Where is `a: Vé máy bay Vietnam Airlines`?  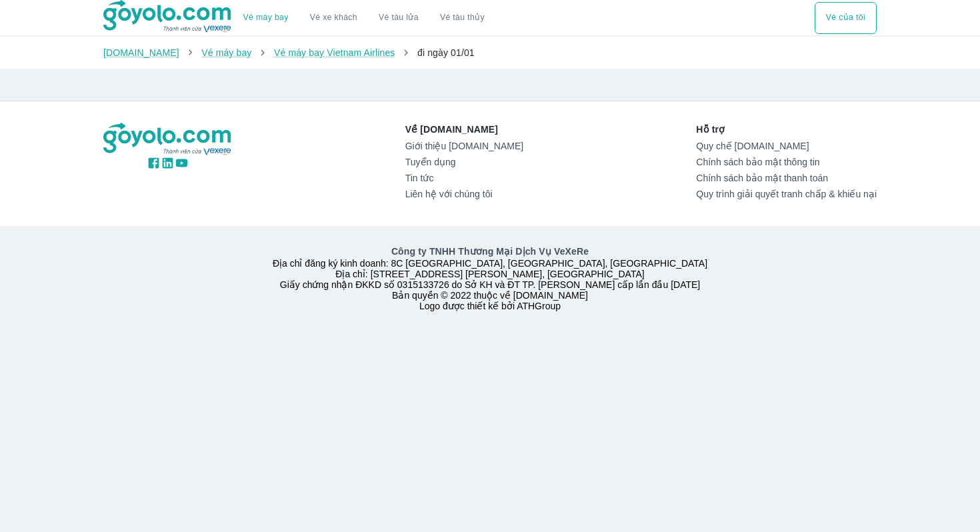 a: Vé máy bay Vietnam Airlines is located at coordinates (335, 53).